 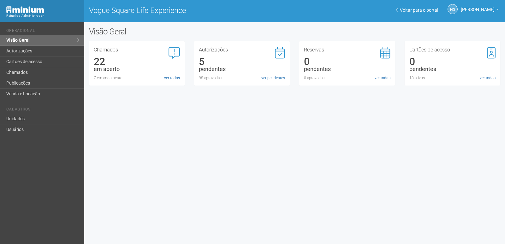 What do you see at coordinates (43, 16) in the screenshot?
I see `div: Painel do Administrador` at bounding box center [43, 16].